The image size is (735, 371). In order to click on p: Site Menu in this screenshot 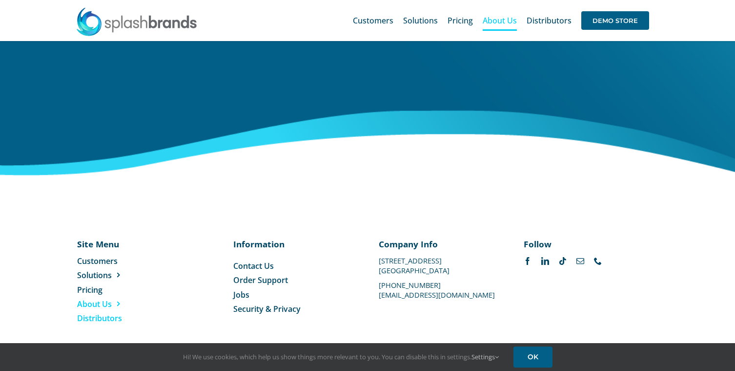, I will do `click(116, 244)`.